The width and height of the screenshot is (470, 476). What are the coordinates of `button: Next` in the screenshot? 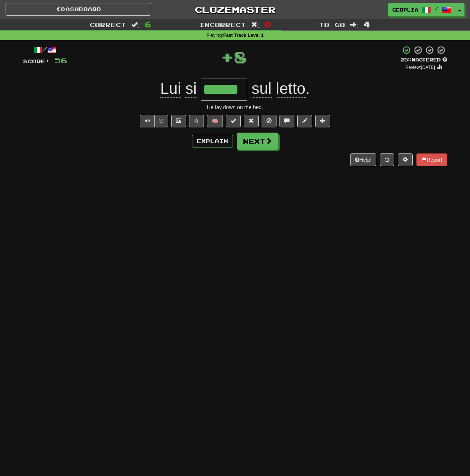 It's located at (257, 141).